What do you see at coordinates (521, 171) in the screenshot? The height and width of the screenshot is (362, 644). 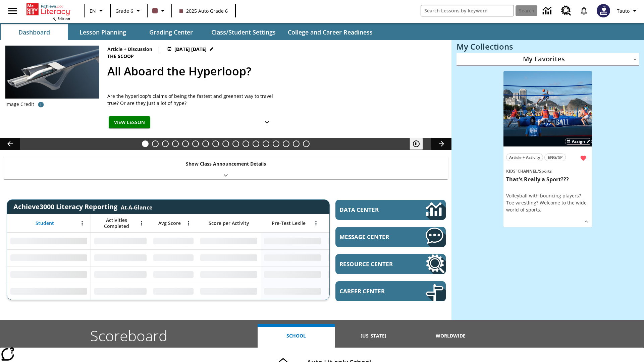 I see `span: Kids' Channel` at bounding box center [521, 171].